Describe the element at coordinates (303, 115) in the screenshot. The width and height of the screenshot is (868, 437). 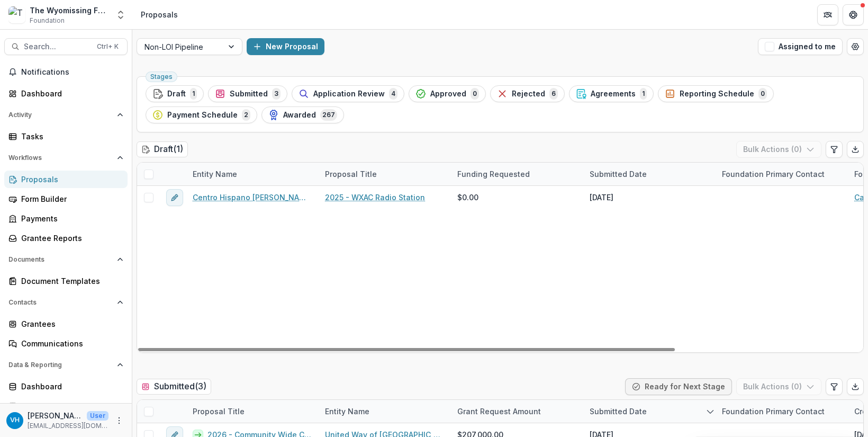
I see `button: Awarded267` at that location.